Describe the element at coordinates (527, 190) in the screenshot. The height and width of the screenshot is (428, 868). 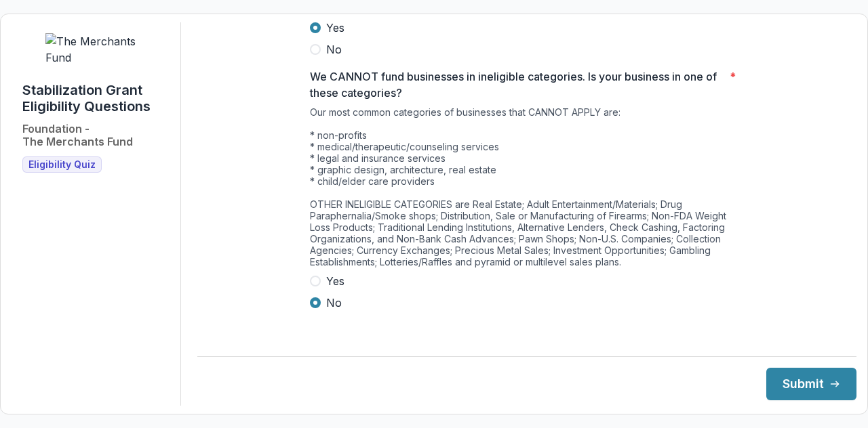
I see `div: Our most common categories of businesses that CANNOT APPLY are: * non-profits * medical/therapeut...` at that location.